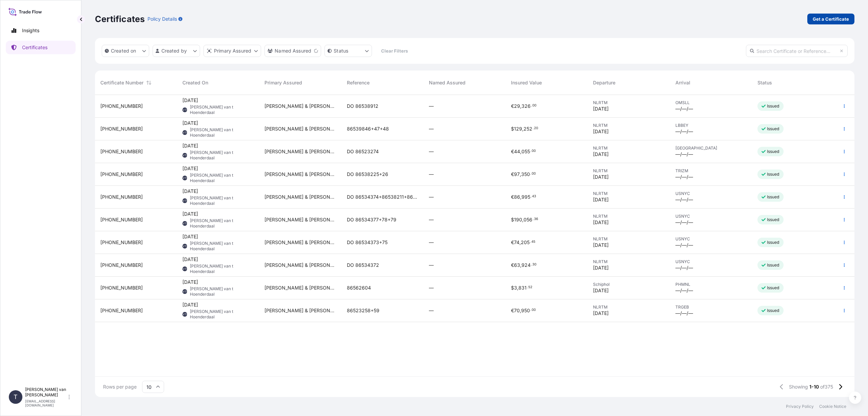  I want to click on button: distributor Filter options, so click(233, 51).